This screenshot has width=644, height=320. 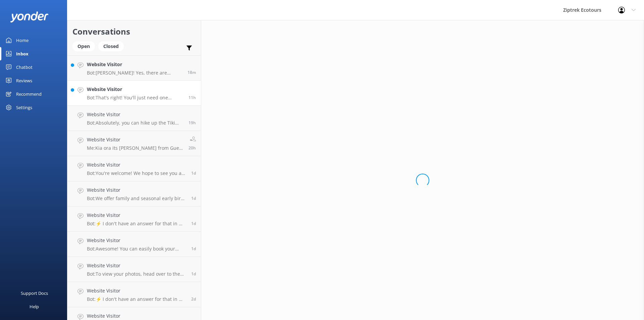 I want to click on span: Aug 22 2025 08:03am (UTC +12:00) Pacific/Auckland, so click(x=192, y=72).